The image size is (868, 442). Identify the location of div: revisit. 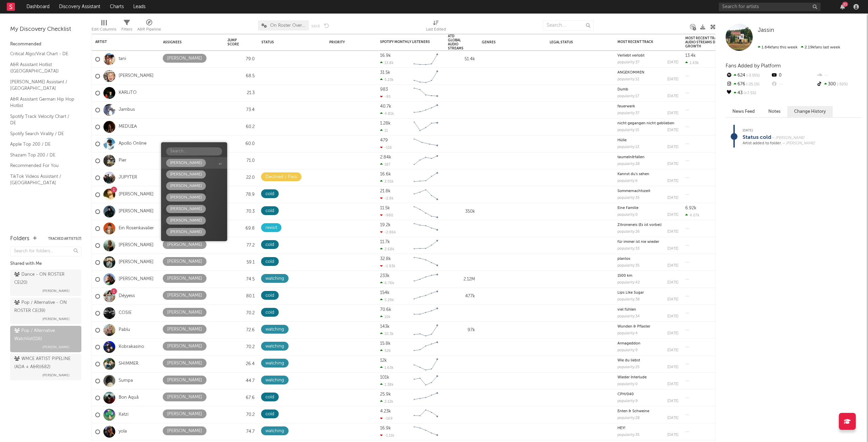
(271, 228).